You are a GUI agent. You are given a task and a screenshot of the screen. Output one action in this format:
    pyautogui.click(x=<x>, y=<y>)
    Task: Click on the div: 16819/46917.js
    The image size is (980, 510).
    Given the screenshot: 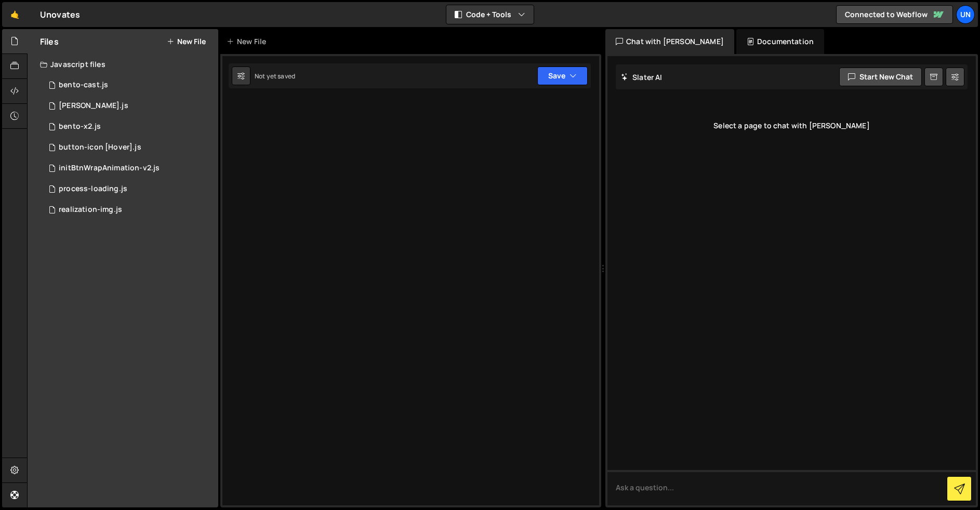 What is the action you would take?
    pyautogui.click(x=128, y=210)
    